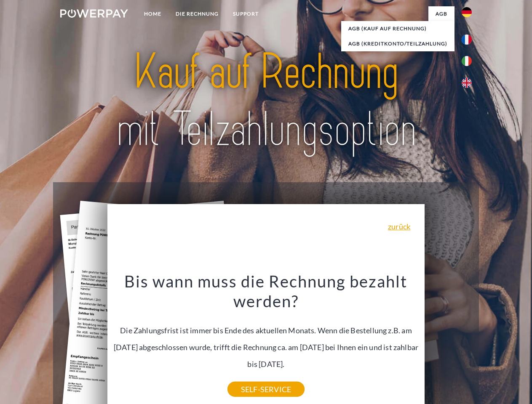  What do you see at coordinates (398, 29) in the screenshot?
I see `a: AGB (Kauf auf Rechnung)` at bounding box center [398, 29].